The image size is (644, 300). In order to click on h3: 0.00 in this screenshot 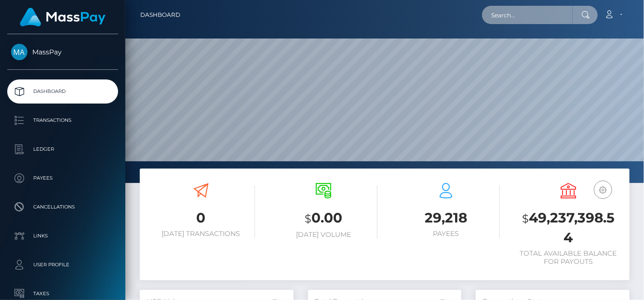, I will do `click(324, 219)`.